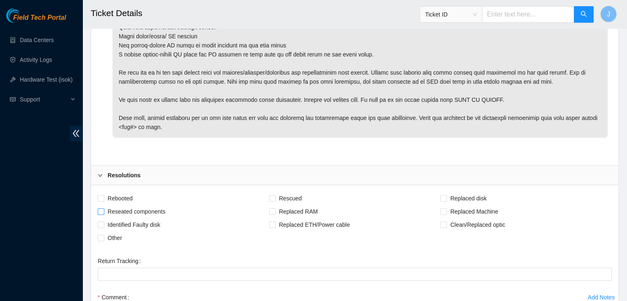 This screenshot has width=627, height=301. I want to click on span: Identified Faulty disk, so click(134, 225).